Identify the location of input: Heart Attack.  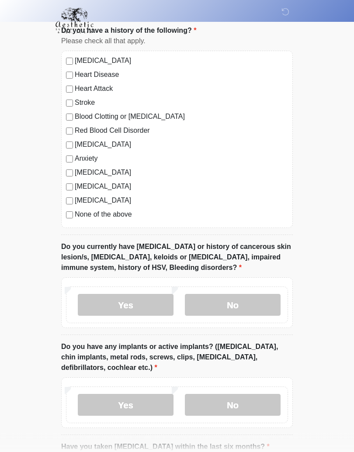
(69, 90).